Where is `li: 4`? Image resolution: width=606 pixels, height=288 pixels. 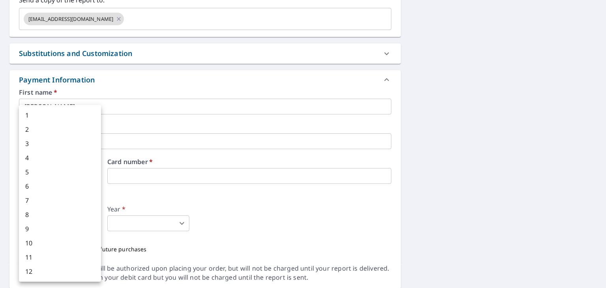
li: 4 is located at coordinates (60, 158).